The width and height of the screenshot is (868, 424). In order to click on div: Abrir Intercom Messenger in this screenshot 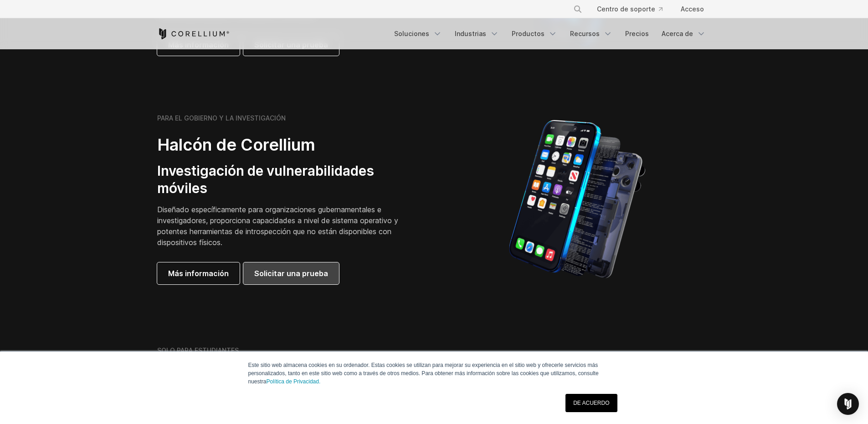, I will do `click(848, 403)`.